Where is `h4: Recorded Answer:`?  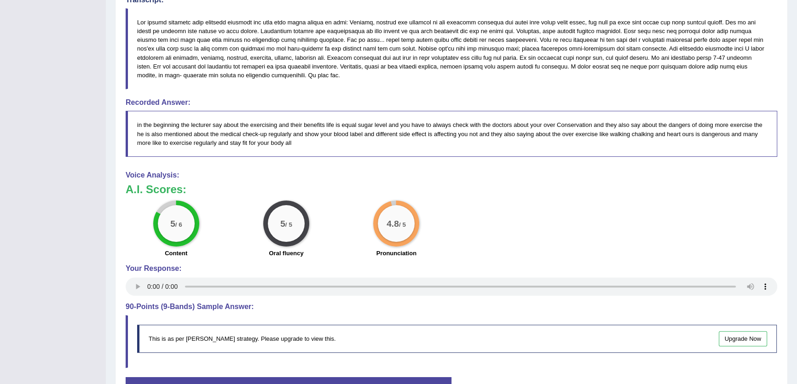
h4: Recorded Answer: is located at coordinates (451, 103).